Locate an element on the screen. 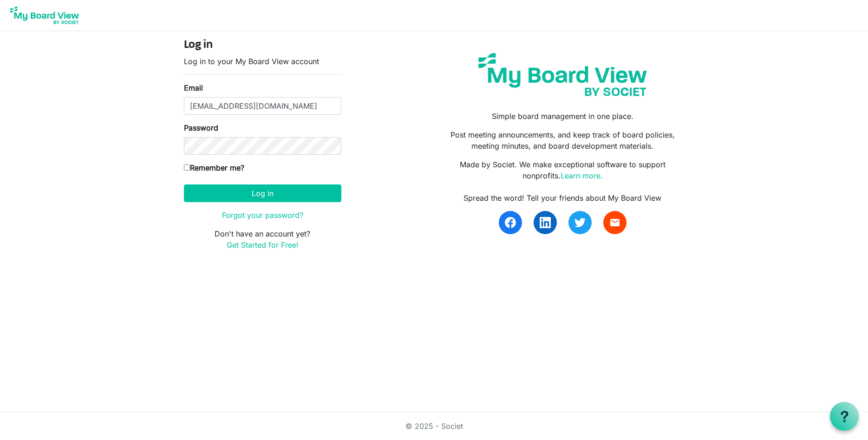  label: Email is located at coordinates (193, 88).